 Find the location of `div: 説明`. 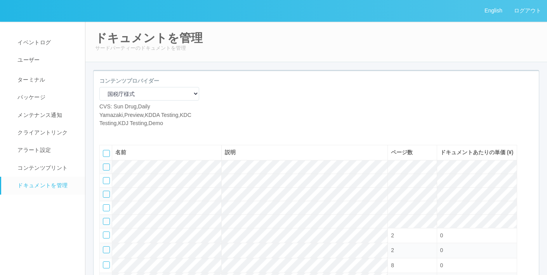

div: 説明 is located at coordinates (304, 152).